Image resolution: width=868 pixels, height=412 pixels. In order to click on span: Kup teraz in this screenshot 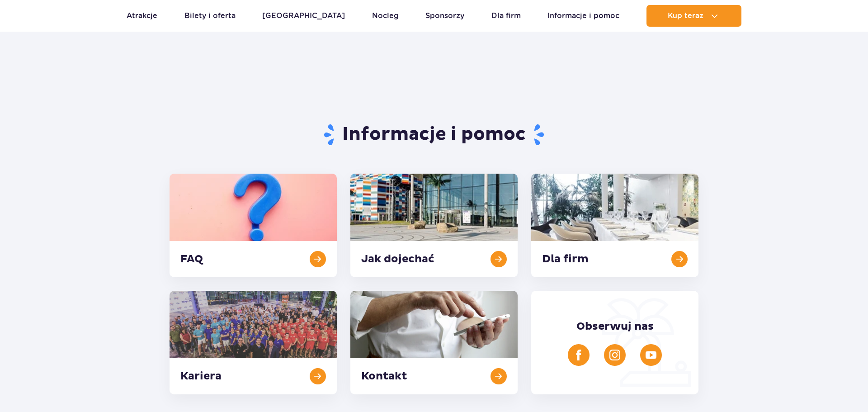, I will do `click(685, 16)`.